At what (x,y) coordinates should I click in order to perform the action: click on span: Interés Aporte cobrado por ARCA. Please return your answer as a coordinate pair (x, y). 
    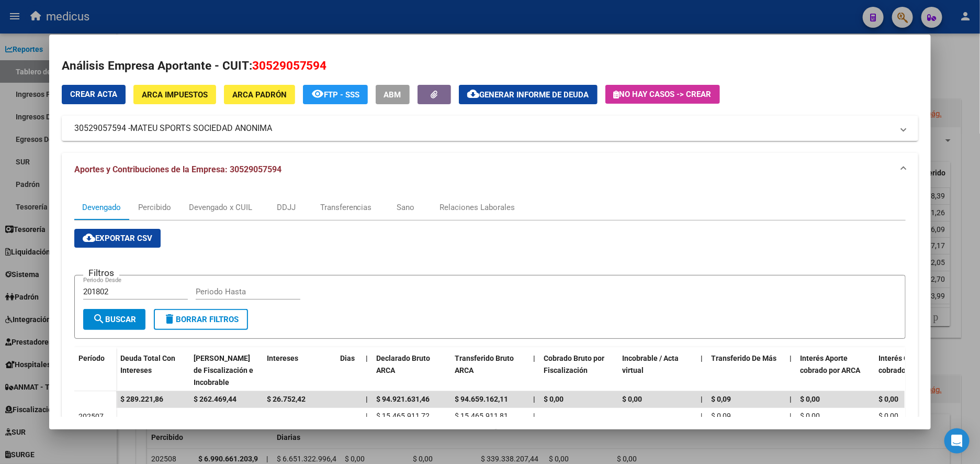
    Looking at the image, I should click on (830, 364).